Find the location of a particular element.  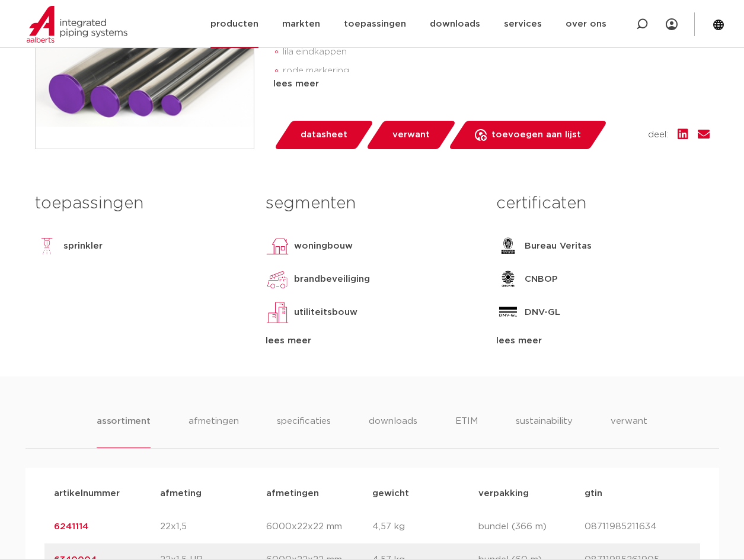

p: 6000x22x22 mm is located at coordinates (319, 527).